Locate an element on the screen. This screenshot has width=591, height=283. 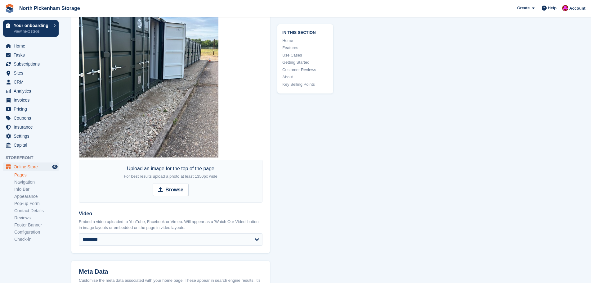
a: Use Cases is located at coordinates (305, 55).